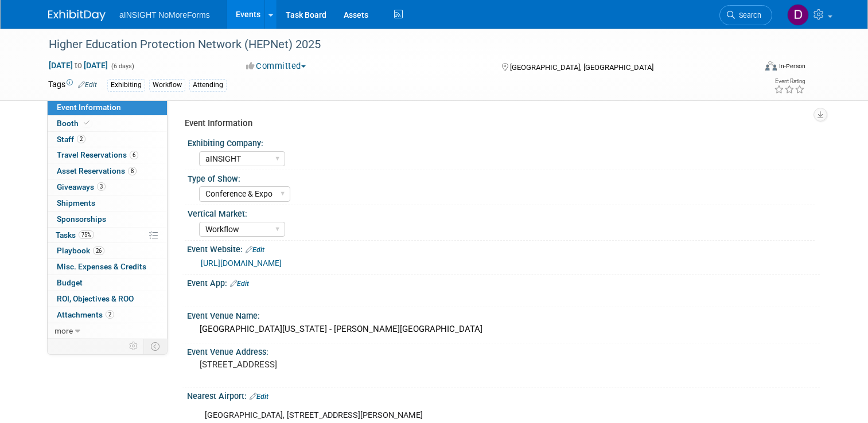 This screenshot has height=423, width=868. What do you see at coordinates (99, 250) in the screenshot?
I see `span: 26` at bounding box center [99, 250].